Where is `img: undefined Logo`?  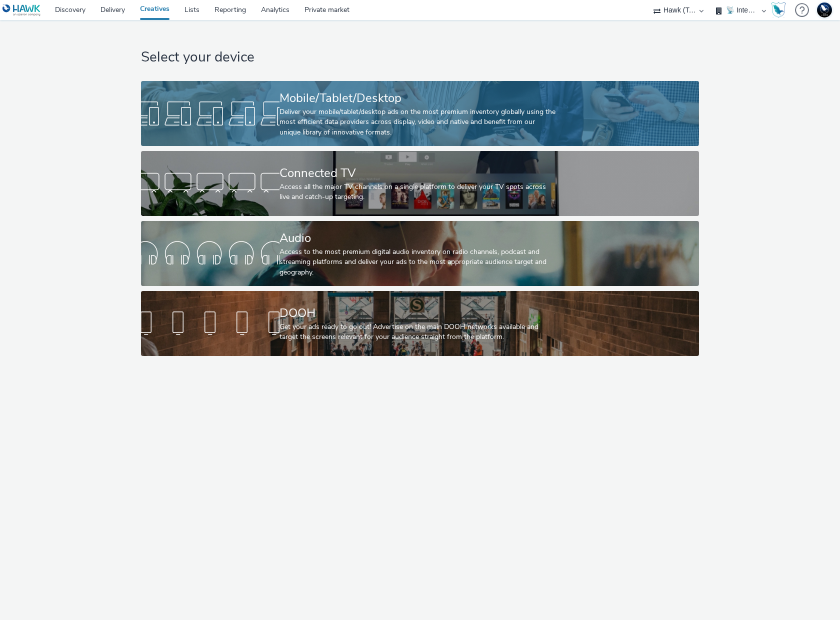
img: undefined Logo is located at coordinates (22, 10).